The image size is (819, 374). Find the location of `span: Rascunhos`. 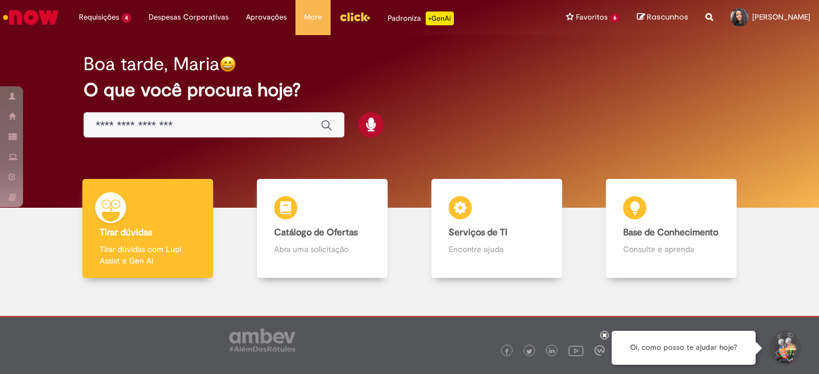

span: Rascunhos is located at coordinates (667, 17).